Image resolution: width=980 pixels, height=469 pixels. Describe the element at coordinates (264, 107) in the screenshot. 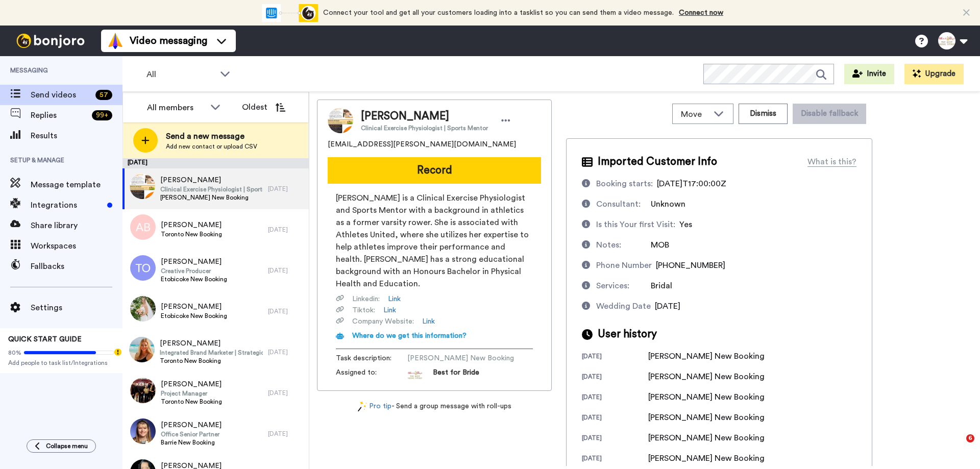

I see `button: Oldest` at that location.